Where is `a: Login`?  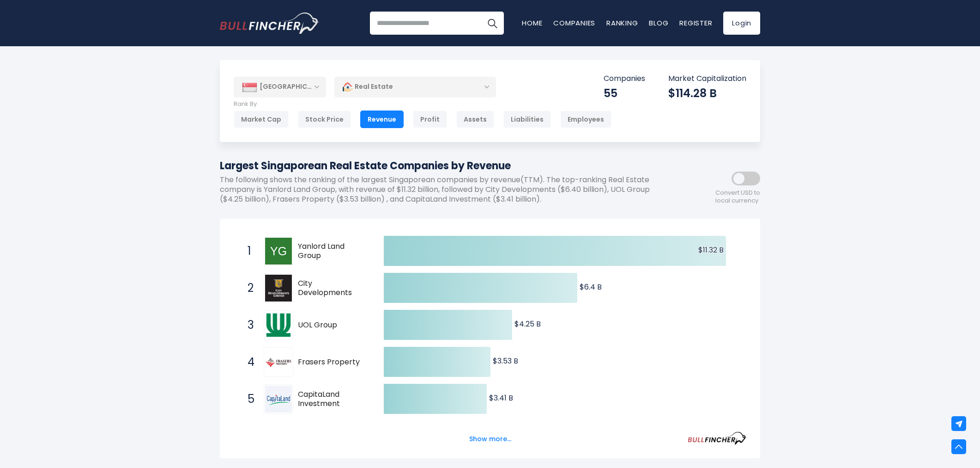 a: Login is located at coordinates (742, 23).